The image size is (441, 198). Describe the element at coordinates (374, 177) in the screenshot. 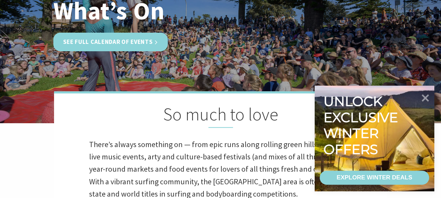

I see `div: EXPLORE WINTER DEALS` at that location.